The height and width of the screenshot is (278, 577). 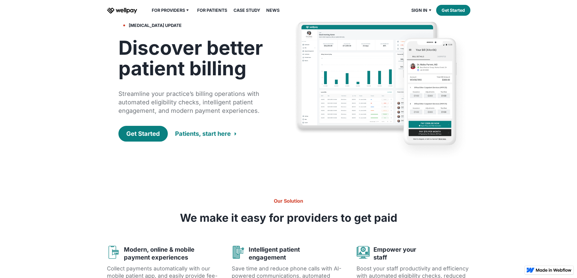 What do you see at coordinates (122, 10) in the screenshot?
I see `a: home` at bounding box center [122, 10].